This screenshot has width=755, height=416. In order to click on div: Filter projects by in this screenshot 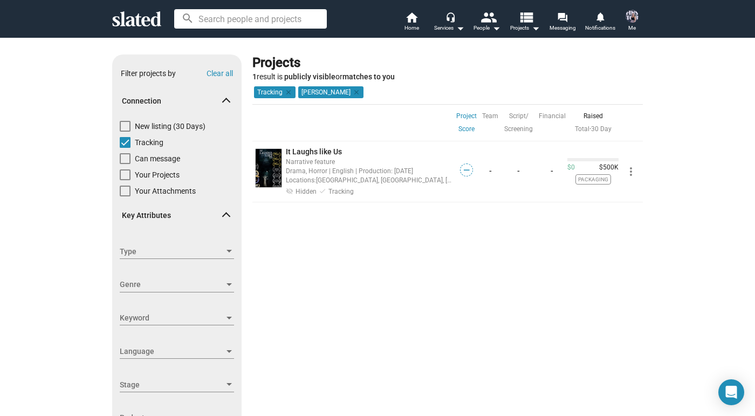, I will do `click(148, 73)`.